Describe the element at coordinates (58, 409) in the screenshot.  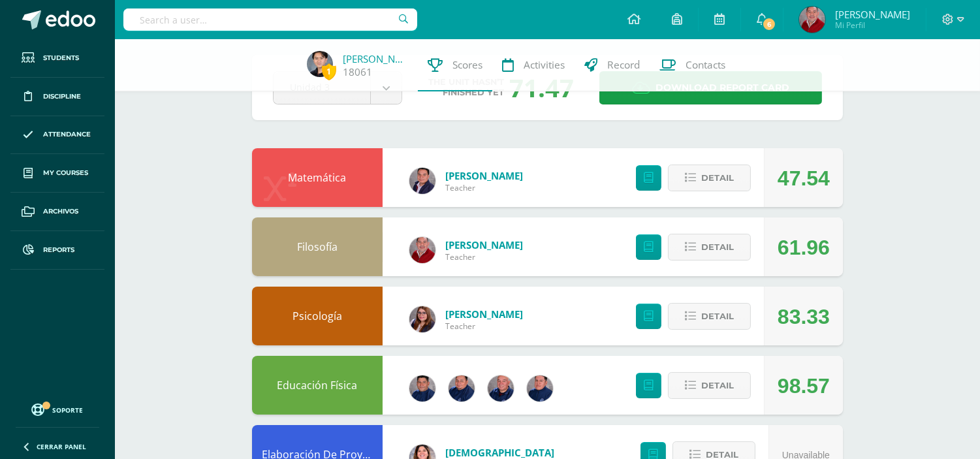
I see `a: Soporte` at that location.